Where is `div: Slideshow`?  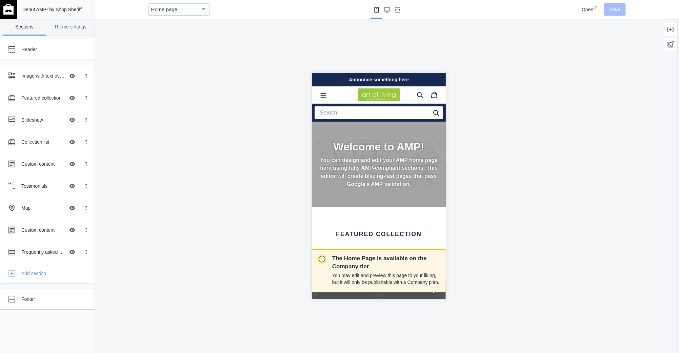 div: Slideshow is located at coordinates (43, 120).